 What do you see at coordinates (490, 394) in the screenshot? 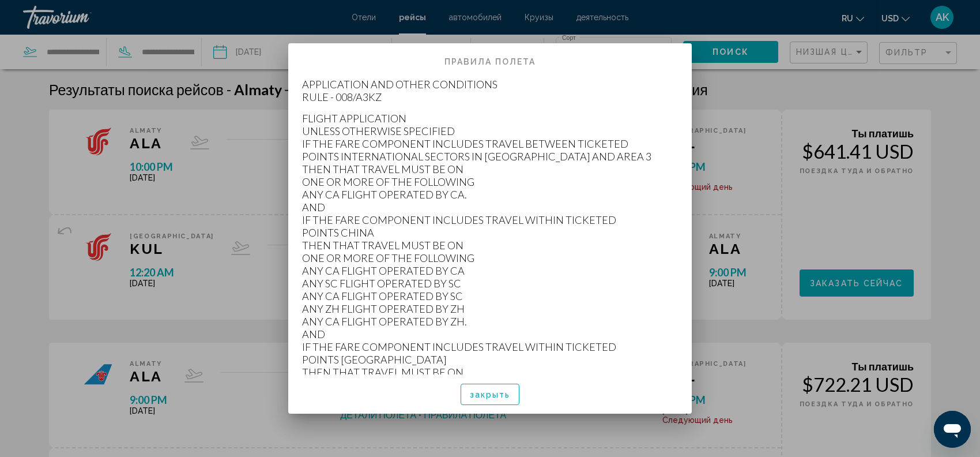
I see `button: закрыть` at bounding box center [490, 394].